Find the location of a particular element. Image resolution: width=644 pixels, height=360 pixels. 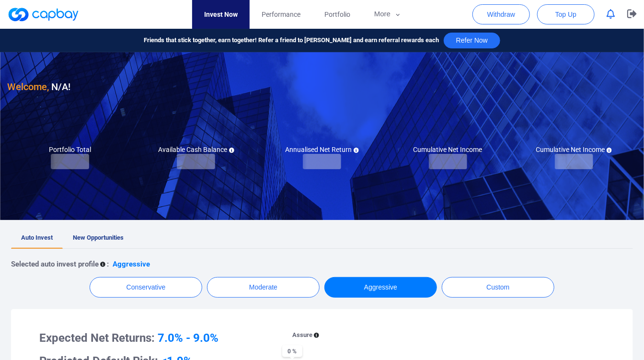

span: 0 % is located at coordinates (292, 351).